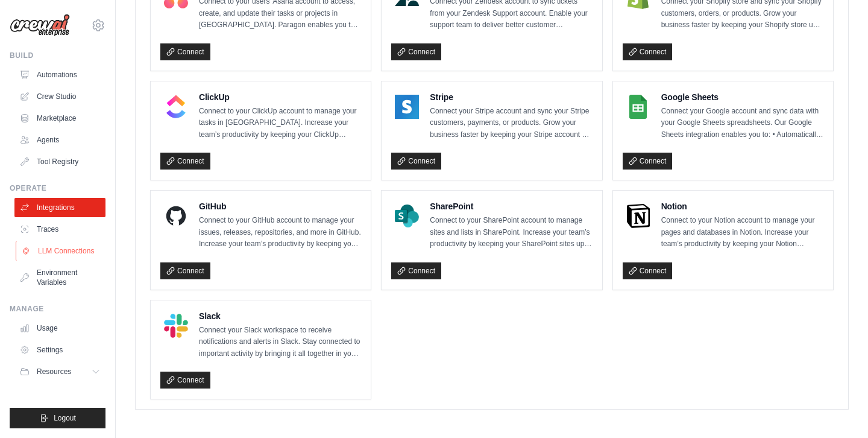  Describe the element at coordinates (60, 229) in the screenshot. I see `a: Traces` at that location.